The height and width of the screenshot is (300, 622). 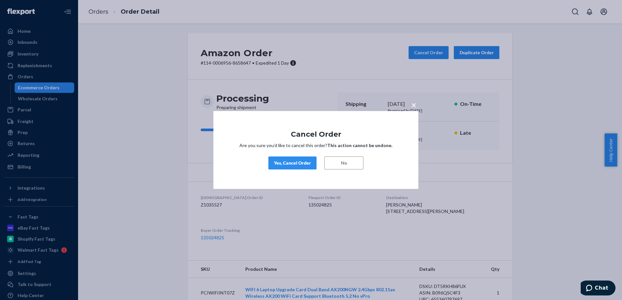 What do you see at coordinates (21, 7) in the screenshot?
I see `span: Chat` at bounding box center [21, 7].